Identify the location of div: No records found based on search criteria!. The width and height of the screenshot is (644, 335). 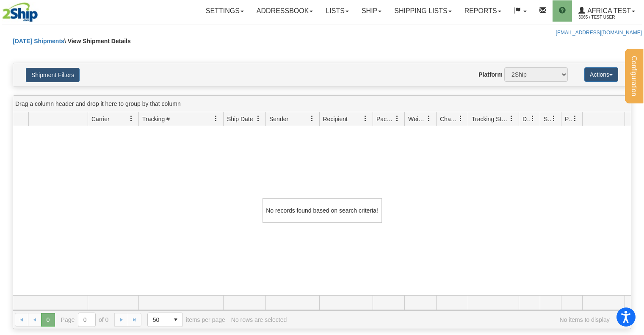
(322, 210).